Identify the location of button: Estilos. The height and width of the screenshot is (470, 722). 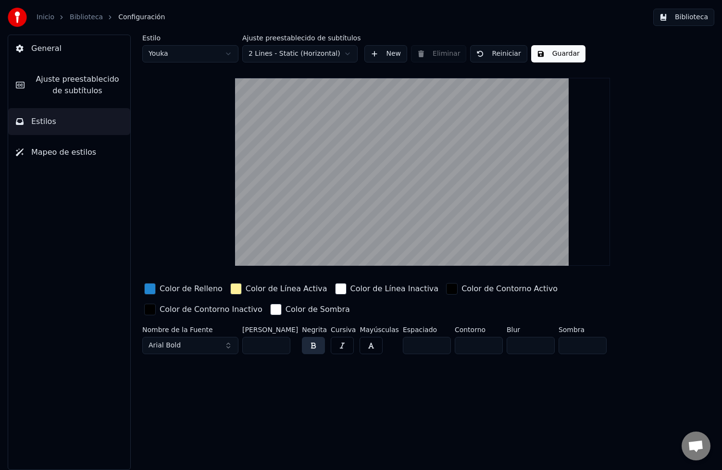
(69, 122).